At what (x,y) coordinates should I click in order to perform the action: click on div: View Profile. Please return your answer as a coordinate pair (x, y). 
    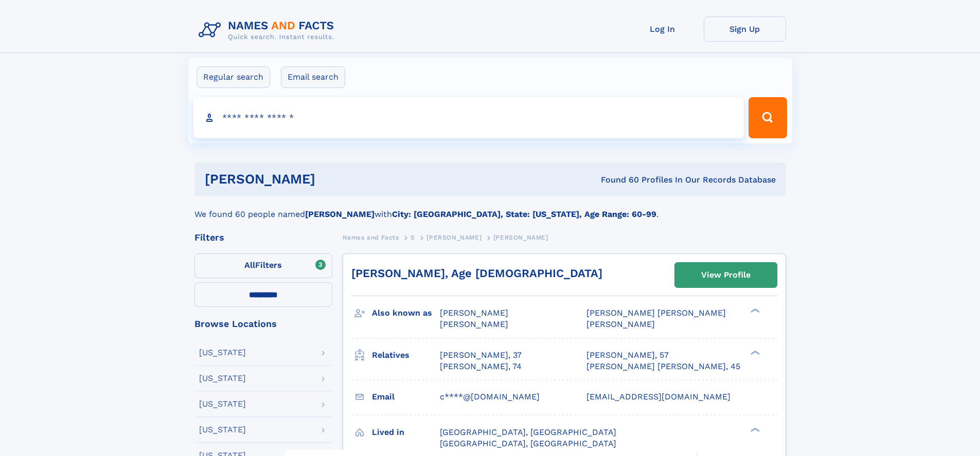
    Looking at the image, I should click on (726, 275).